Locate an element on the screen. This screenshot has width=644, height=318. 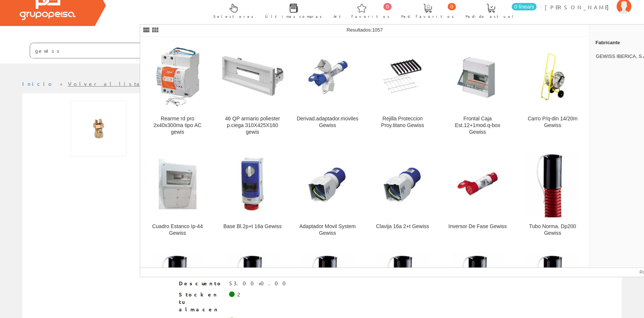
a: 46 QP armario poliester p.ciega 310X425X160 gewis 46 QP armario poliester p.ciega 310X425X160 gewis is located at coordinates (252, 91).